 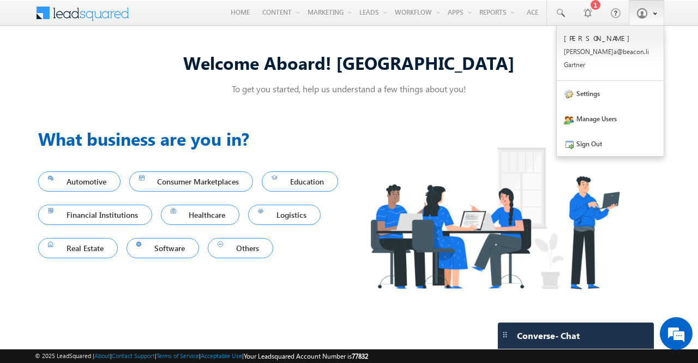 I want to click on span: Your Leadsquared Account Number is, so click(x=306, y=356).